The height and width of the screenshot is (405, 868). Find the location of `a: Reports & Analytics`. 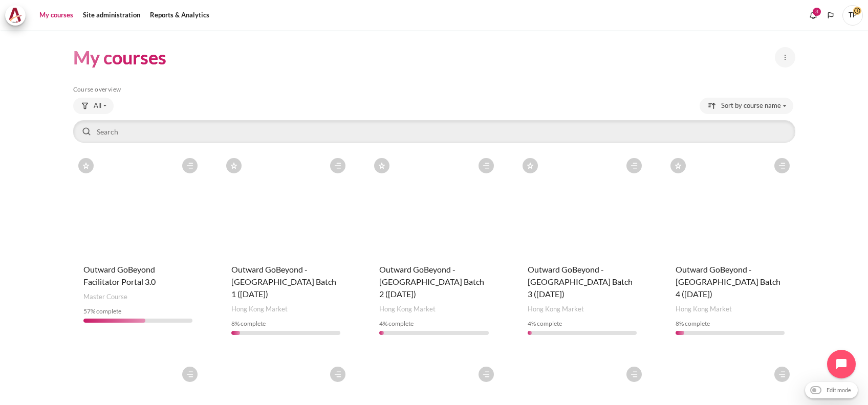

a: Reports & Analytics is located at coordinates (179, 16).